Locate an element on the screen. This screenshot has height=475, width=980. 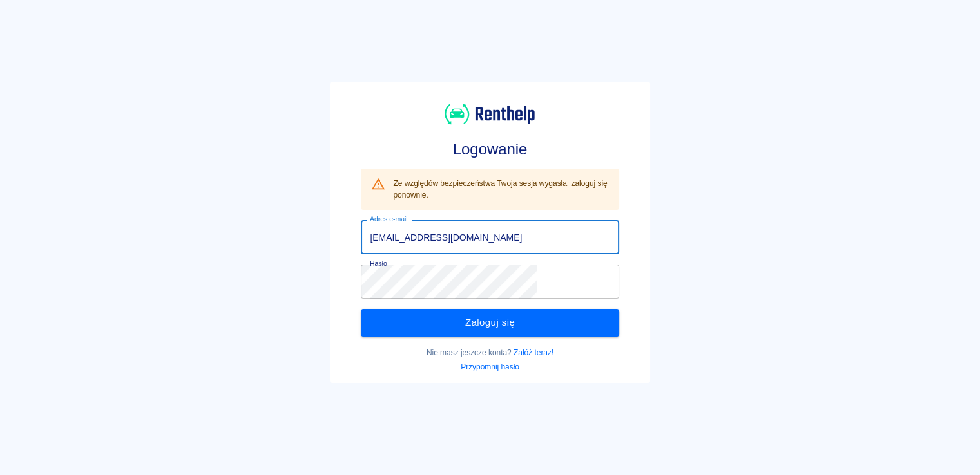
a: Załóż teraz! is located at coordinates (533, 353).